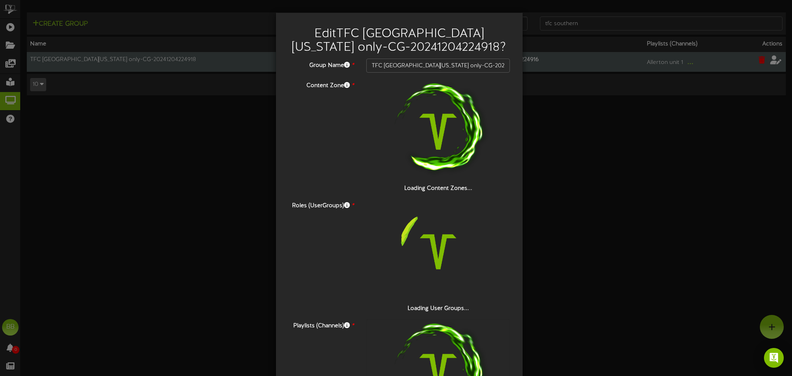 This screenshot has width=792, height=376. What do you see at coordinates (438, 188) in the screenshot?
I see `strong: Loading Content Zones...` at bounding box center [438, 188].